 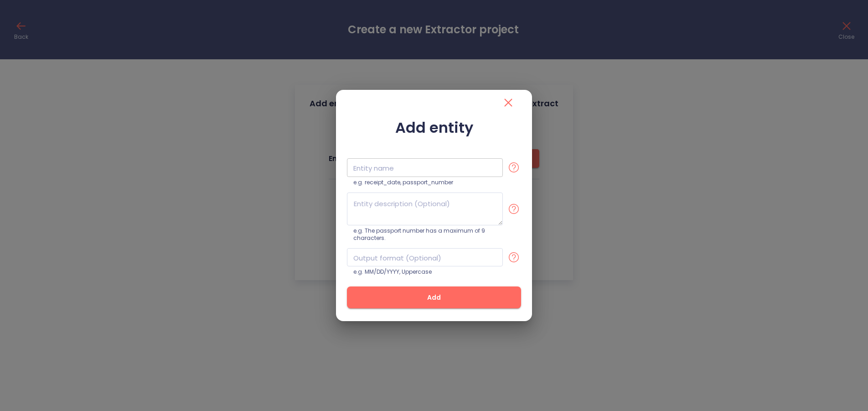 I want to click on span: Add, so click(x=434, y=297).